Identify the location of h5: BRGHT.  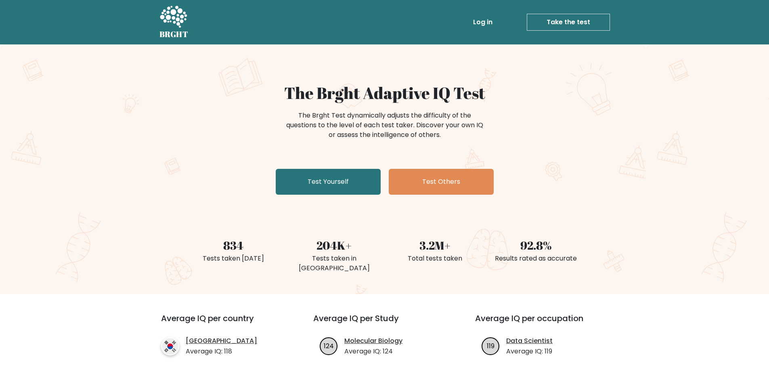
(174, 34).